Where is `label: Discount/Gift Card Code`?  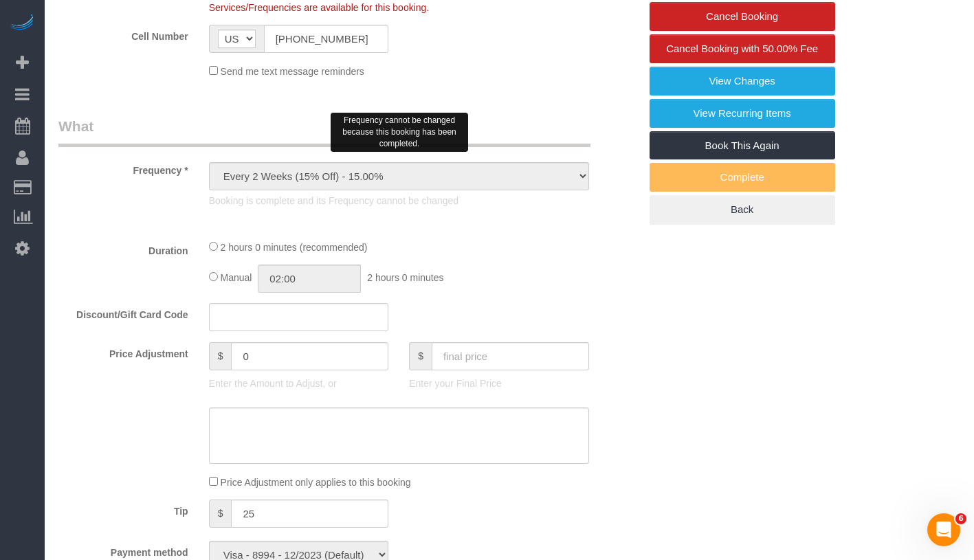
label: Discount/Gift Card Code is located at coordinates (123, 312).